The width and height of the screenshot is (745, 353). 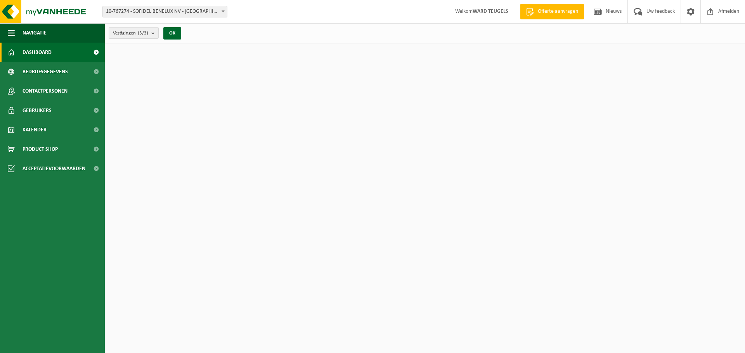 I want to click on span: Product Shop, so click(x=40, y=149).